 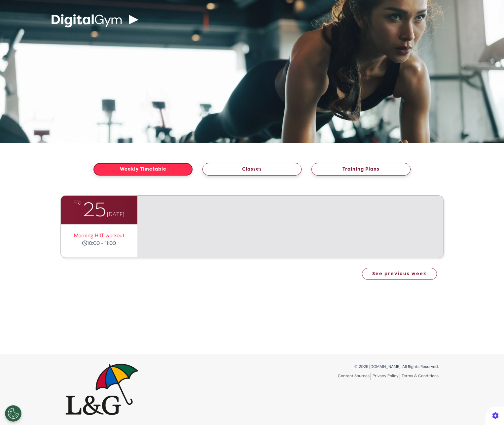 What do you see at coordinates (86, 19) in the screenshot?
I see `div: Gym` at bounding box center [86, 19].